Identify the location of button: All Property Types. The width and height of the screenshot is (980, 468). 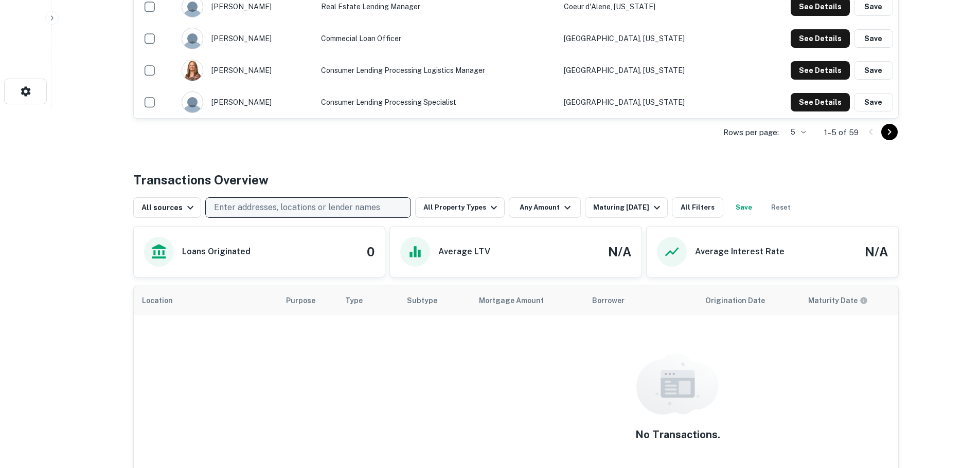
(460, 208).